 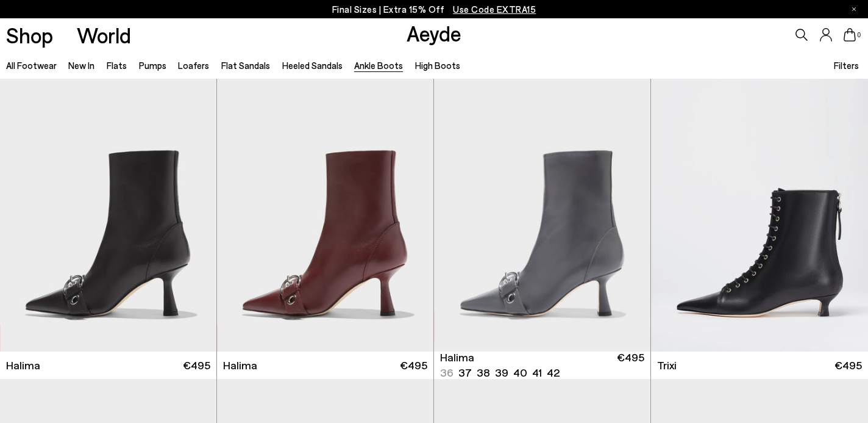 I want to click on li: 39, so click(x=502, y=372).